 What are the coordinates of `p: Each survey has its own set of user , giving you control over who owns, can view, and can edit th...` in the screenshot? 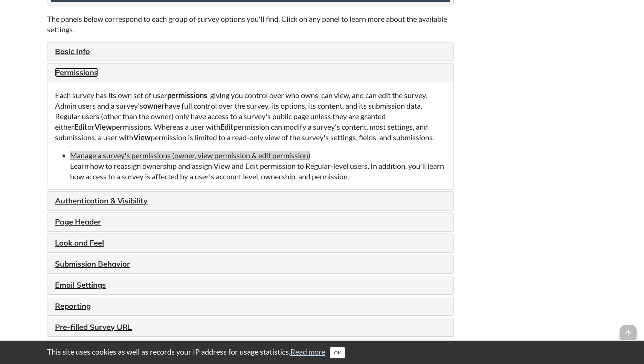 It's located at (250, 116).